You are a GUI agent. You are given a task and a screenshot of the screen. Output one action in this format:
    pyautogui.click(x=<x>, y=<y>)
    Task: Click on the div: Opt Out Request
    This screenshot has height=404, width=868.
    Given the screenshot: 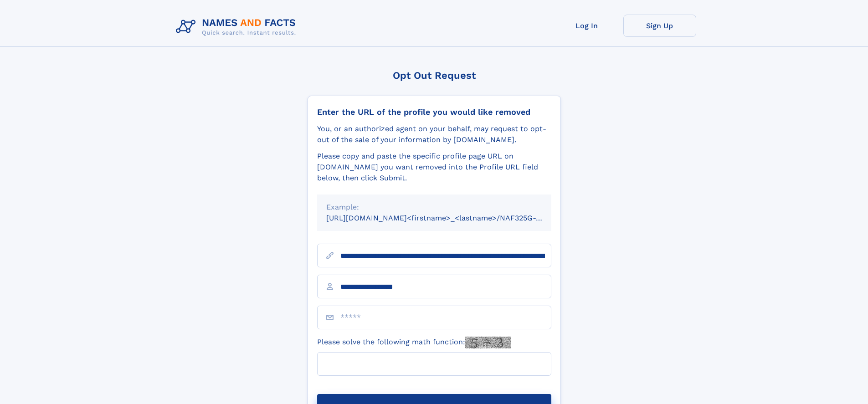 What is the action you would take?
    pyautogui.click(x=434, y=75)
    